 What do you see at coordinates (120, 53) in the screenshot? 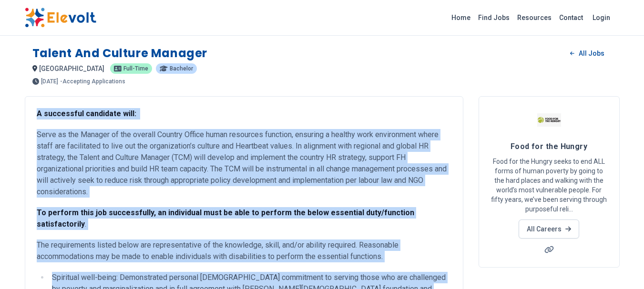
I see `h1: Talent and Culture Manager` at bounding box center [120, 53].